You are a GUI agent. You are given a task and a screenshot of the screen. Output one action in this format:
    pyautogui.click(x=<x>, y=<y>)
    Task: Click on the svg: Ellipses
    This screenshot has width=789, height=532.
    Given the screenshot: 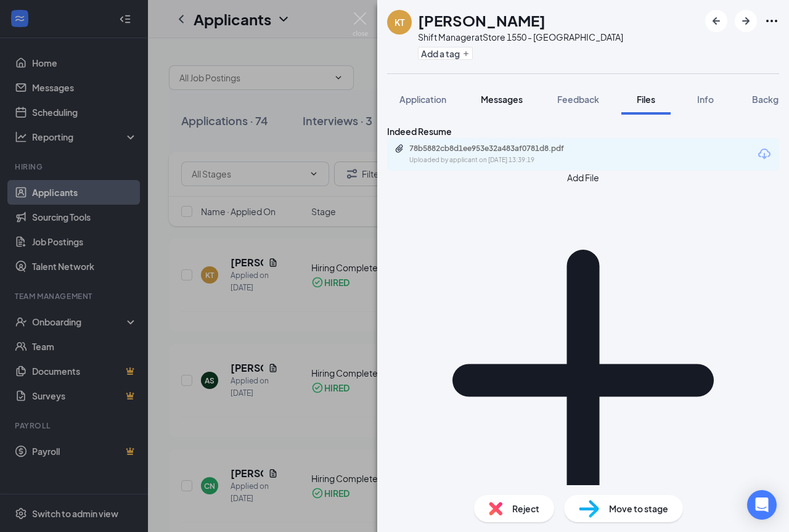 What is the action you would take?
    pyautogui.click(x=772, y=21)
    